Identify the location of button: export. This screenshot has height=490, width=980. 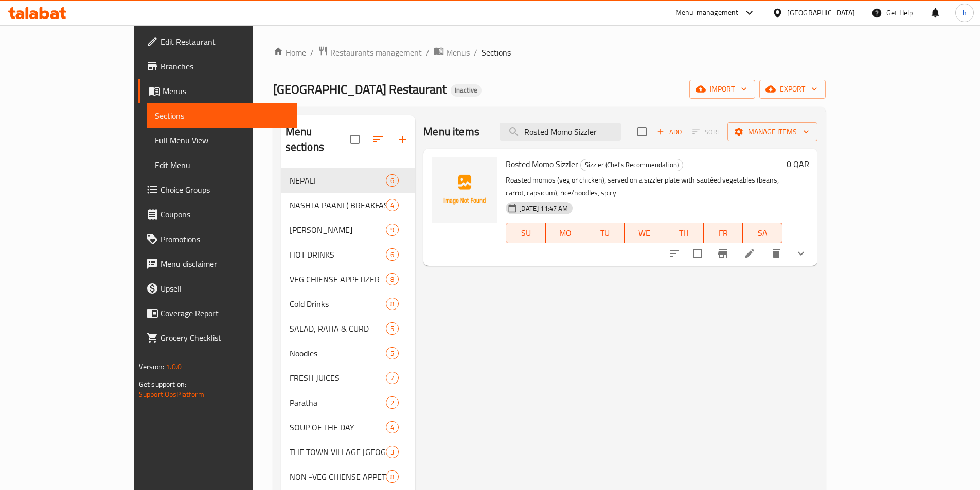
(792, 89).